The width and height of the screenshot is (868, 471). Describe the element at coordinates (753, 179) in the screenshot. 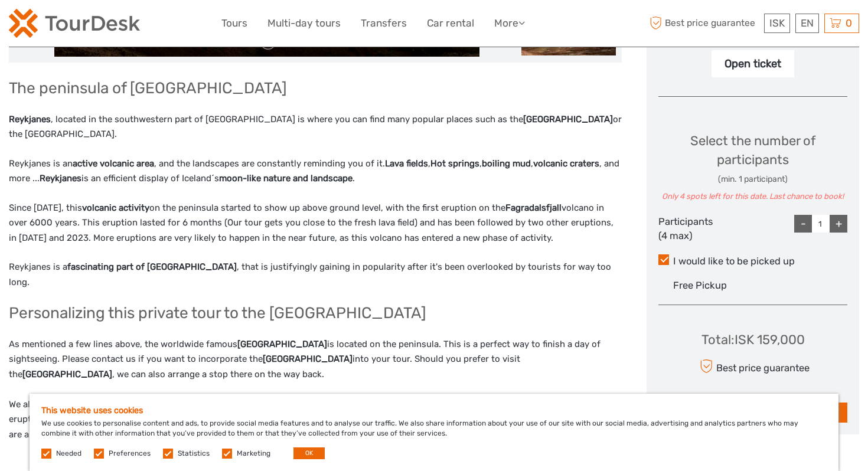

I see `div: (min. 1 participant)` at that location.